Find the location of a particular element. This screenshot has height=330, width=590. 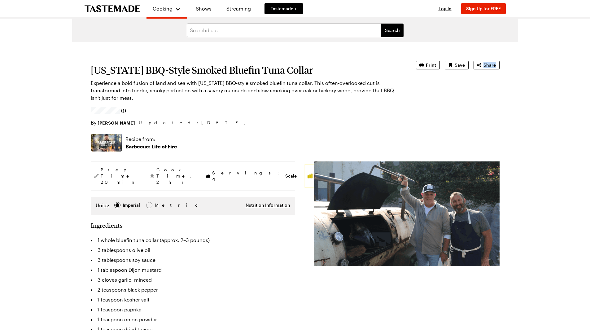

li: 2 teaspoons black pepper is located at coordinates (193, 289).